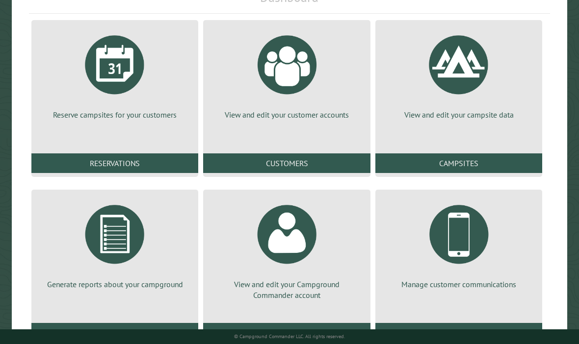 The height and width of the screenshot is (344, 579). What do you see at coordinates (115, 74) in the screenshot?
I see `a: Reserve campsites for your customers` at bounding box center [115, 74].